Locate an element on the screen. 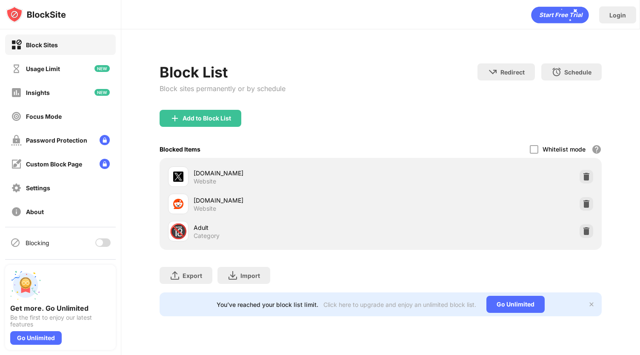 The width and height of the screenshot is (640, 355). div: You’ve reached your block list limit. is located at coordinates (267, 304).